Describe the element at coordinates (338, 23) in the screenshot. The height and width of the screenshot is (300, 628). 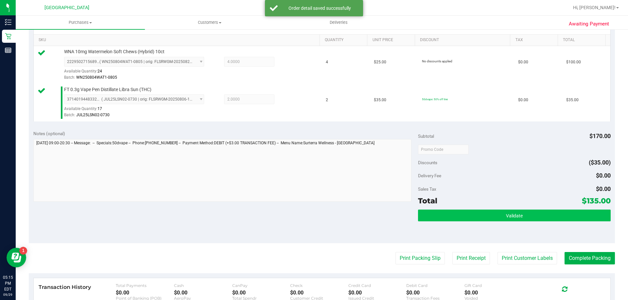
I see `a: Deliveries` at that location.